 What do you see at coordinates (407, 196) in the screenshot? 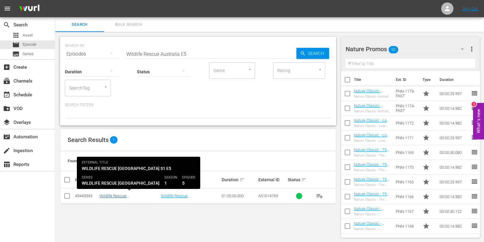
I see `td: PNN-1166` at bounding box center [407, 196].